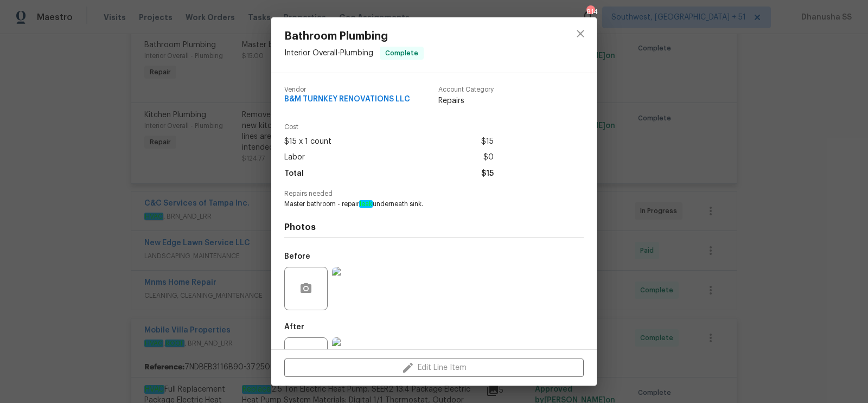 The width and height of the screenshot is (868, 403). I want to click on span: B&M TURNKEY RENOVATIONS LLC, so click(347, 99).